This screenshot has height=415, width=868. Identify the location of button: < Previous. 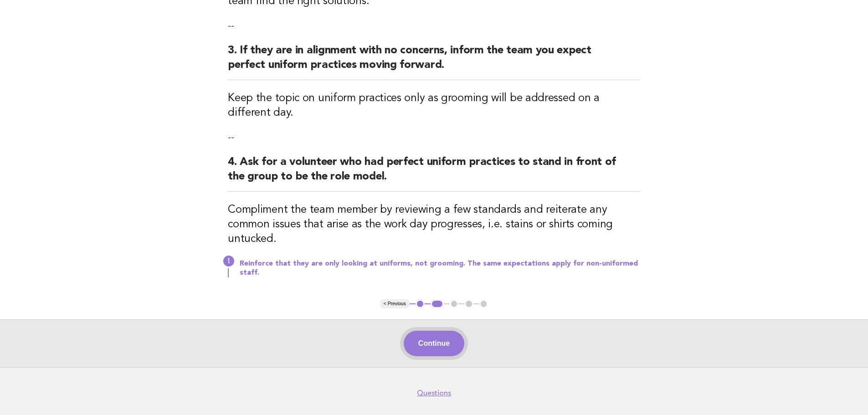
(394, 304).